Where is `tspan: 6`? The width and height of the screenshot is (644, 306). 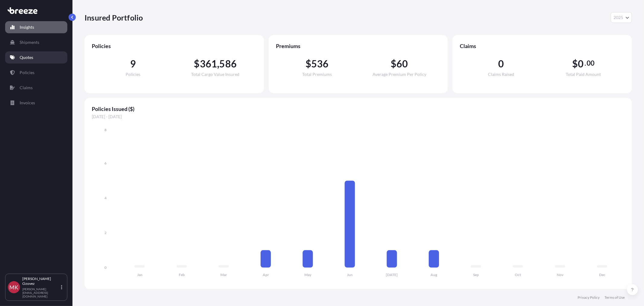 tspan: 6 is located at coordinates (105, 163).